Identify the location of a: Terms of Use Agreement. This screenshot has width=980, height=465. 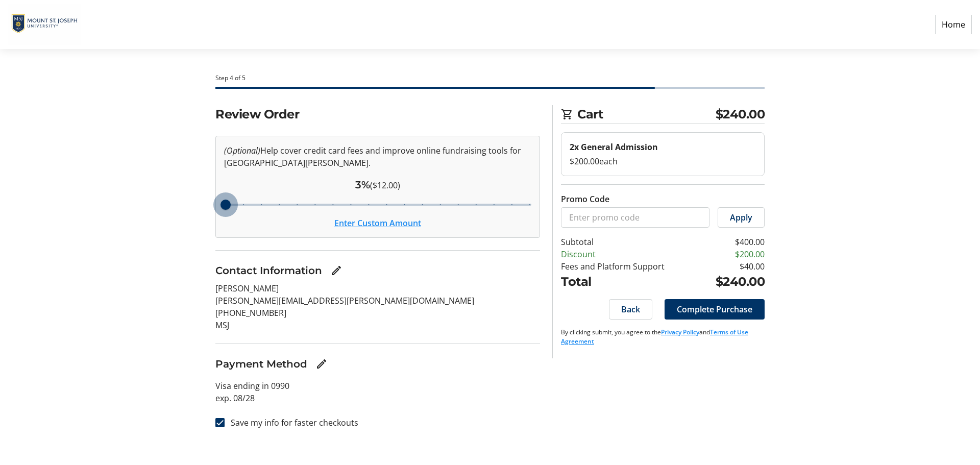
(654, 337).